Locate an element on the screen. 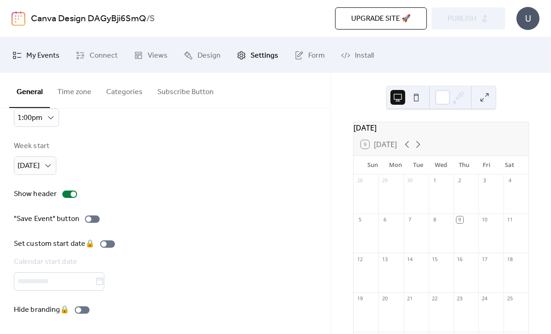 This screenshot has width=551, height=334. div: 9 is located at coordinates (460, 220).